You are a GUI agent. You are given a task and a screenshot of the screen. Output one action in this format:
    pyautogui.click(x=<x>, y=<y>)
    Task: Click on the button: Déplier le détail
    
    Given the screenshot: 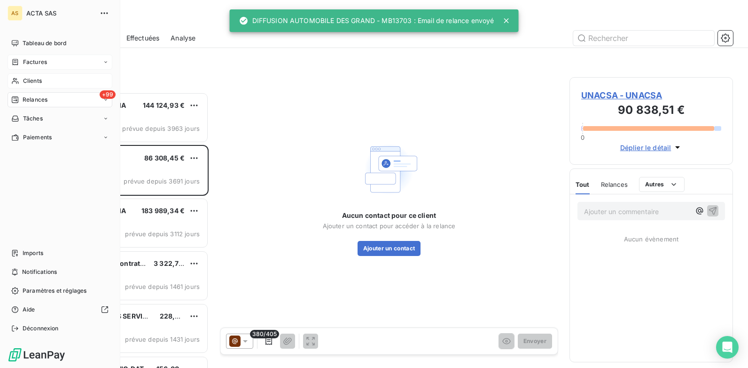 What is the action you would take?
    pyautogui.click(x=651, y=147)
    